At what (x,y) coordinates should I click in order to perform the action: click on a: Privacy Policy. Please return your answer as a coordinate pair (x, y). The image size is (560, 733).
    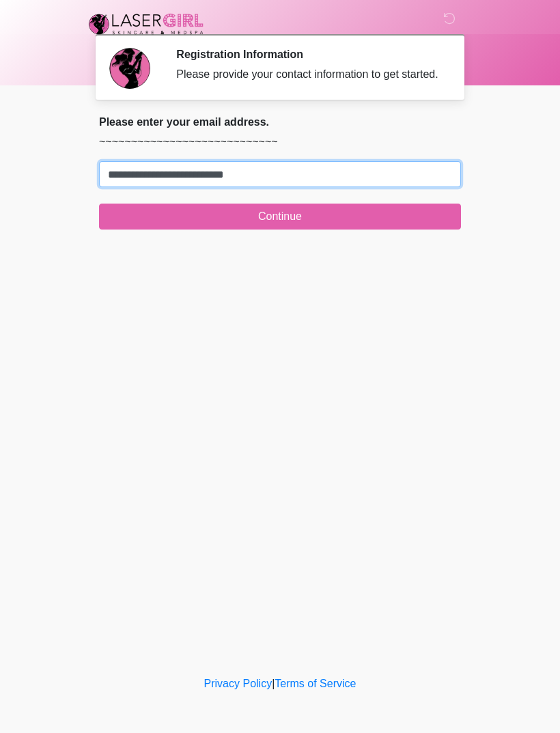
    Looking at the image, I should click on (238, 683).